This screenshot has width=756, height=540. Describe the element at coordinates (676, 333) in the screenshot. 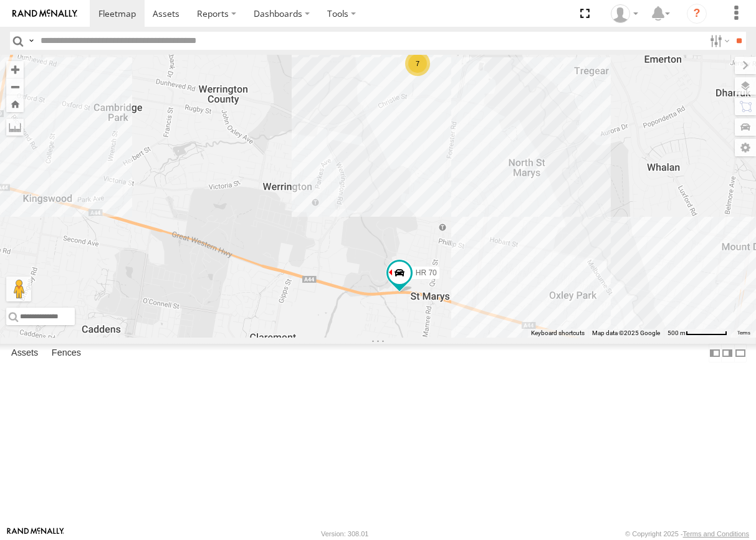

I see `span: 500 m` at that location.